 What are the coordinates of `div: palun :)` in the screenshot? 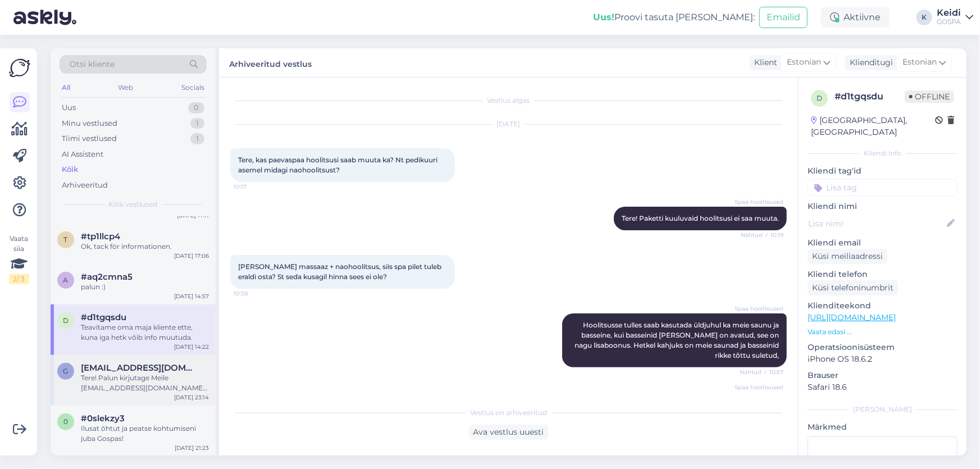 It's located at (145, 287).